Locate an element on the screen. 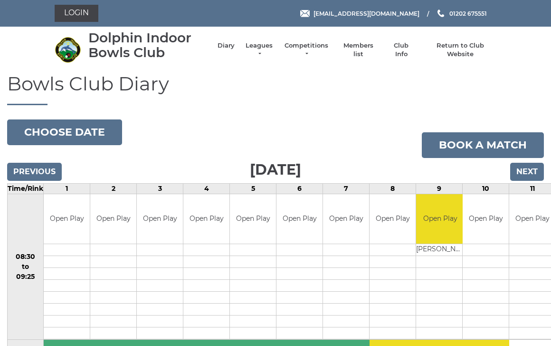  td: 4 is located at coordinates (207, 188).